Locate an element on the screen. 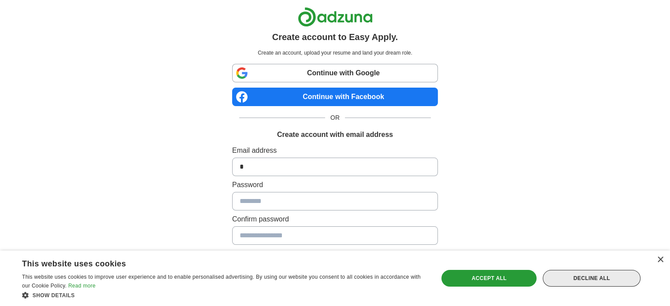  a: Read more, opens a new window is located at coordinates (82, 286).